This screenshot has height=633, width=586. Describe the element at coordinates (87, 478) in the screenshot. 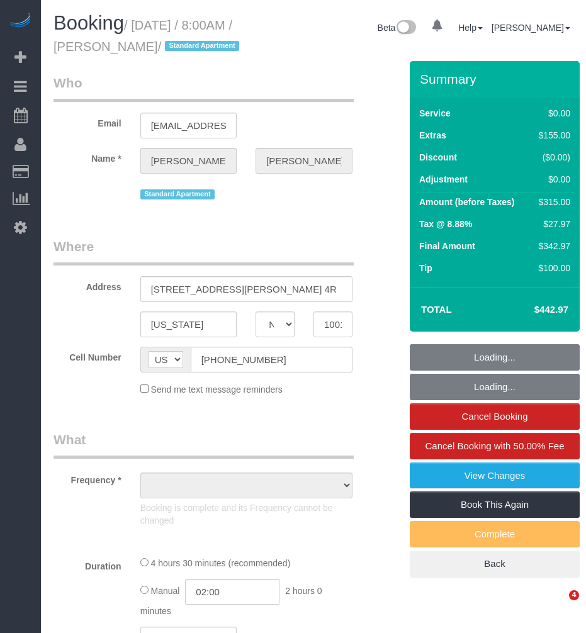

I see `label: Frequency *` at that location.